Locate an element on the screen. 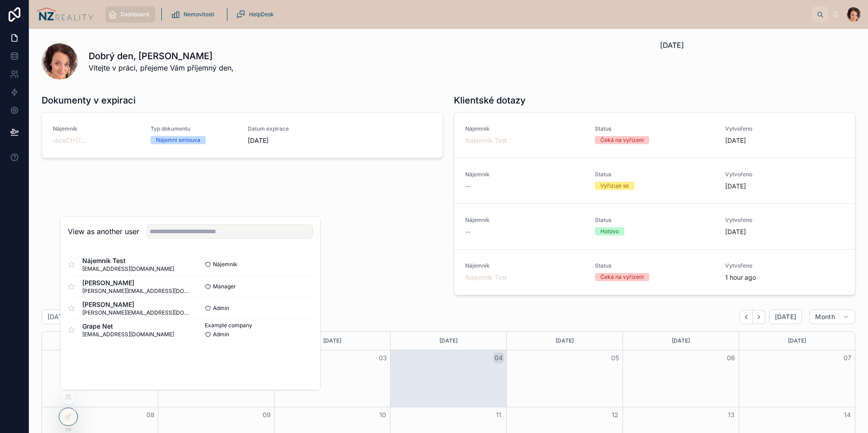 The image size is (868, 433). button: 08 is located at coordinates (150, 415).